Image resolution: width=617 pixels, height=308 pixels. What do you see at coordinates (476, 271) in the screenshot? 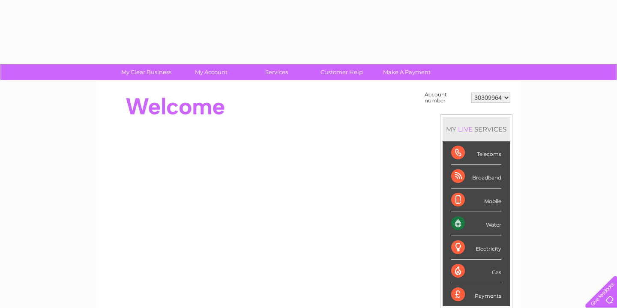
I see `div: Gas` at bounding box center [476, 271].